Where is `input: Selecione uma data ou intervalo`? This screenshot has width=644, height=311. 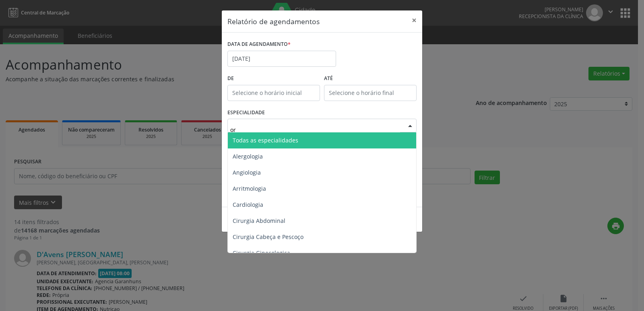 input: Selecione uma data ou intervalo is located at coordinates (282, 59).